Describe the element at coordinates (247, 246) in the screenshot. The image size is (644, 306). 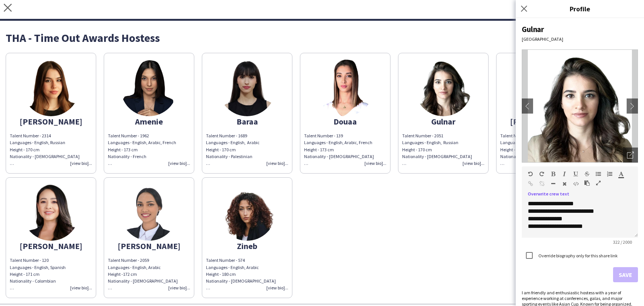
I see `div: Zineb` at that location.